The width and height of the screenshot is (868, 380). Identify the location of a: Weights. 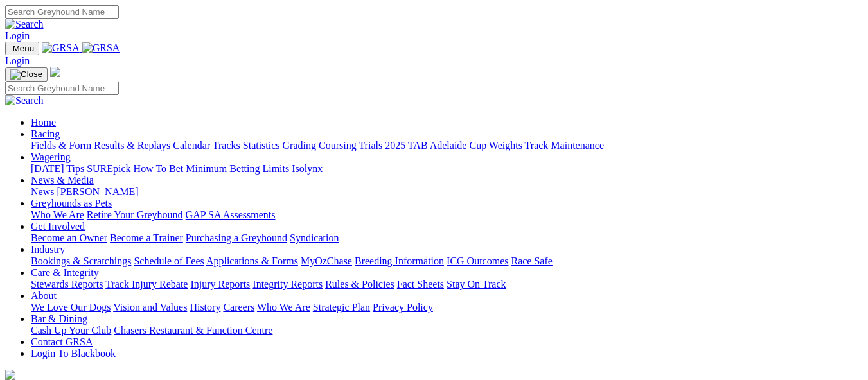
(506, 145).